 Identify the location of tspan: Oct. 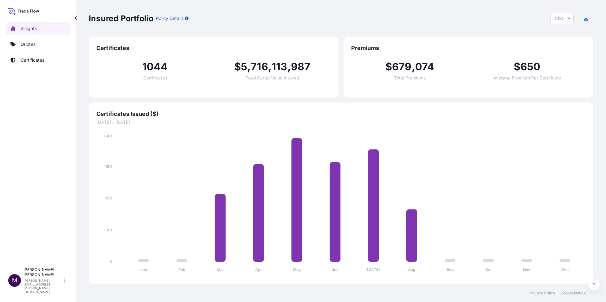
(489, 270).